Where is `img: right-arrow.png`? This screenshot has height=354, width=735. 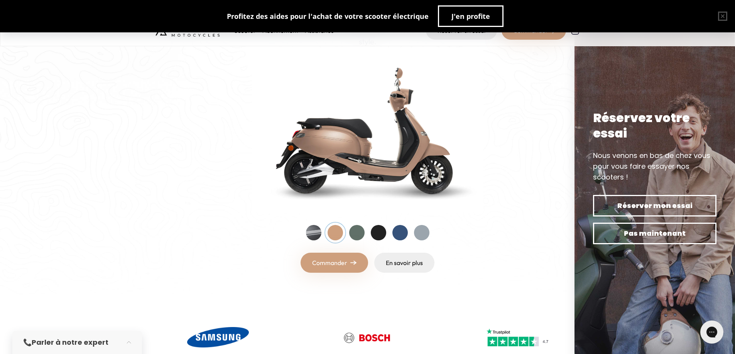 img: right-arrow.png is located at coordinates (353, 263).